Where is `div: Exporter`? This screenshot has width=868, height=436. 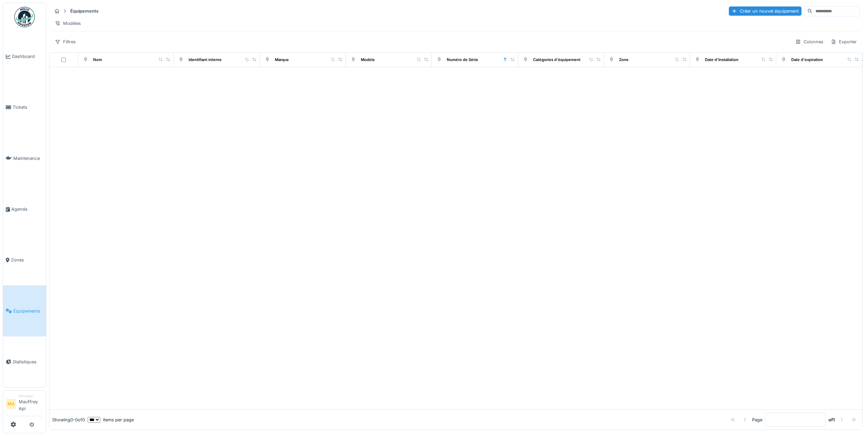 div: Exporter is located at coordinates (844, 41).